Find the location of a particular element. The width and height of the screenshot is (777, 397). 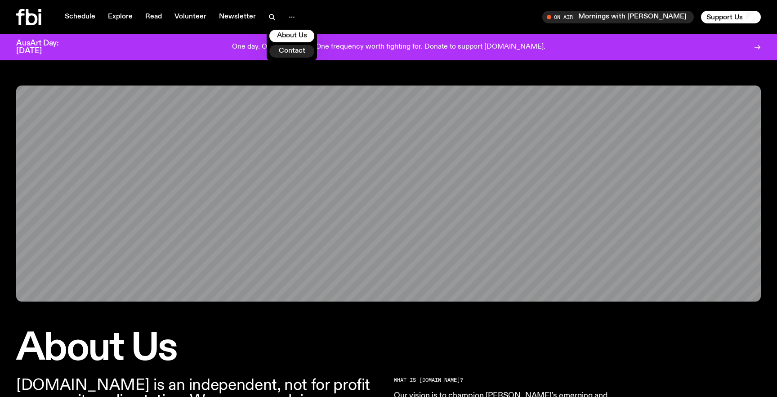

button: Support Us is located at coordinates (731, 17).